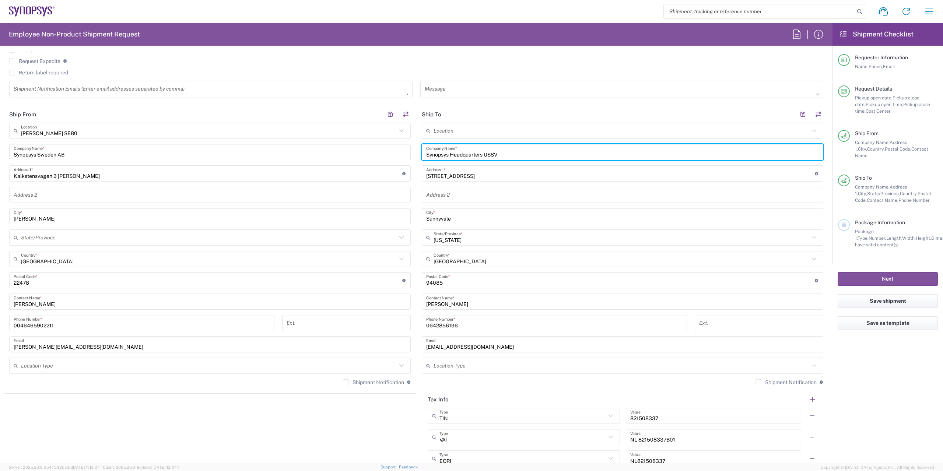 This screenshot has width=943, height=471. What do you see at coordinates (141, 467) in the screenshot?
I see `span: Client: 2025.20.0-8c6e0cf` at bounding box center [141, 467].